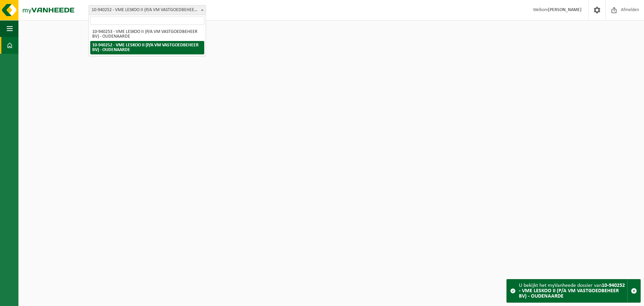 Image resolution: width=644 pixels, height=306 pixels. Describe the element at coordinates (573, 291) in the screenshot. I see `div: U bekijkt het myVanheede dossier van` at that location.